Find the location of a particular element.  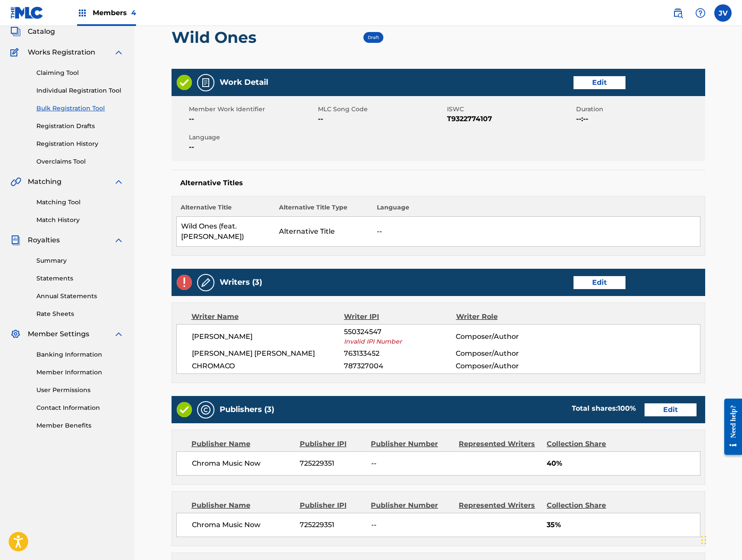

div: Writer IPI is located at coordinates (400, 317).